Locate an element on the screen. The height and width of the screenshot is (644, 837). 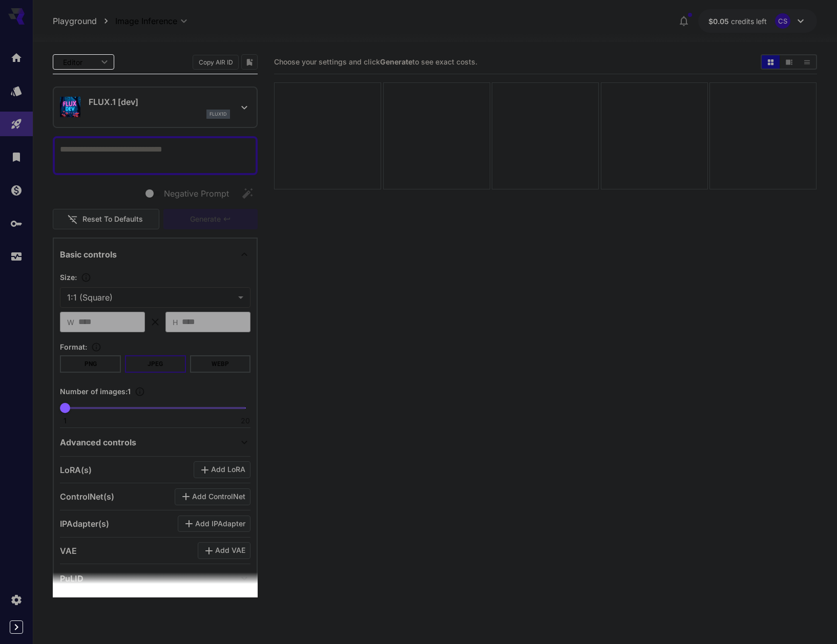
span: W is located at coordinates (70, 322).